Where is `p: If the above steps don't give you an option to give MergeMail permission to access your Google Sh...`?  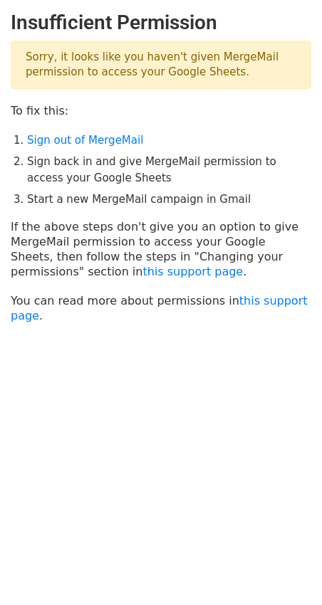
p: If the above steps don't give you an option to give MergeMail permission to access your Google Sh... is located at coordinates (161, 249).